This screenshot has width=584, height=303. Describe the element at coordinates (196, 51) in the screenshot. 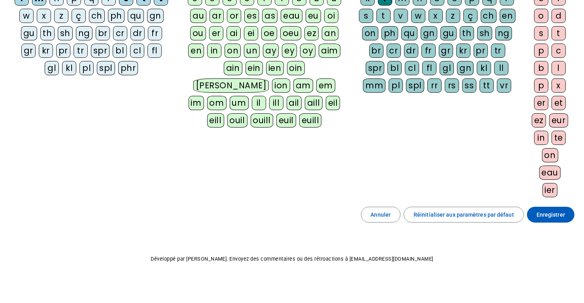

I see `div: en` at that location.